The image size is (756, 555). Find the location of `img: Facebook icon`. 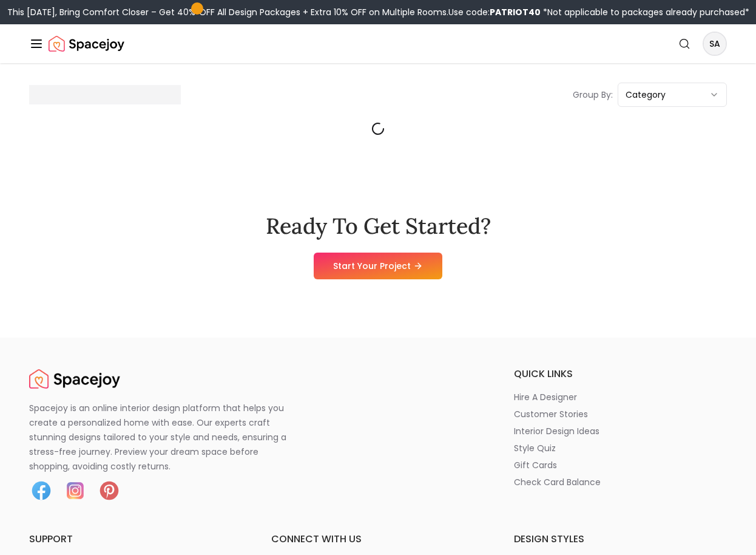

img: Facebook icon is located at coordinates (41, 490).